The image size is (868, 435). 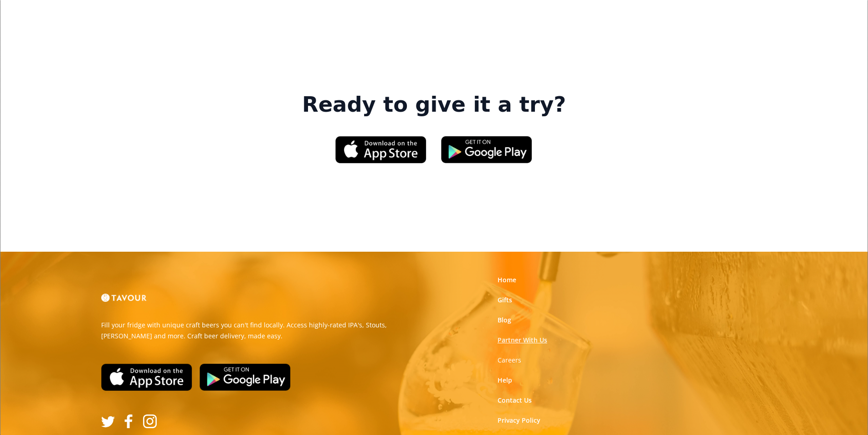 I want to click on a: Privacy Policy, so click(x=519, y=420).